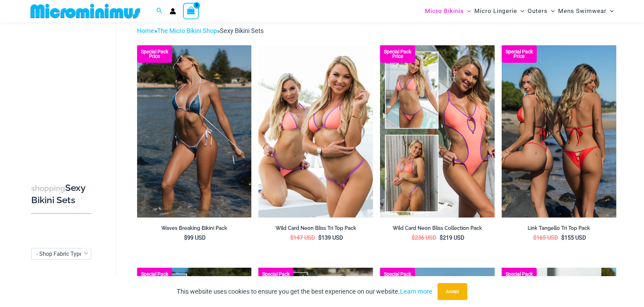  I want to click on bdi: 147 USD, so click(302, 238).